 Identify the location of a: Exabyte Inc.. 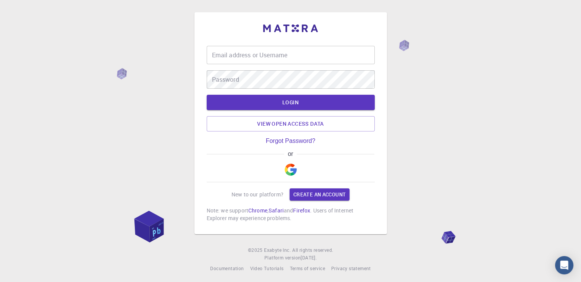
(277, 250).